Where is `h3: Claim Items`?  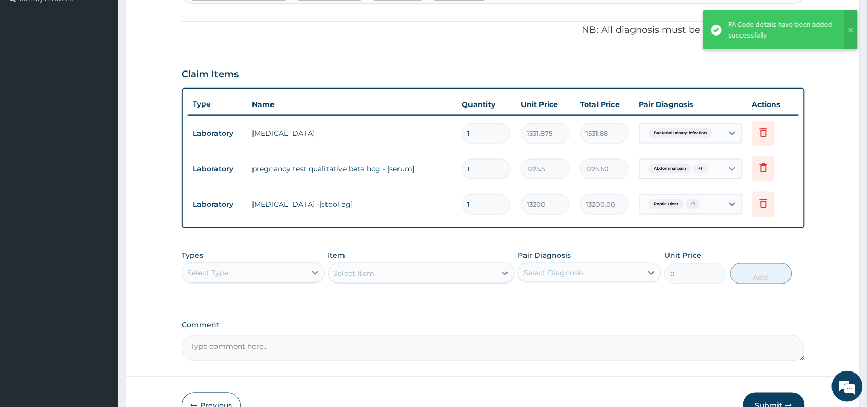
h3: Claim Items is located at coordinates (210, 74).